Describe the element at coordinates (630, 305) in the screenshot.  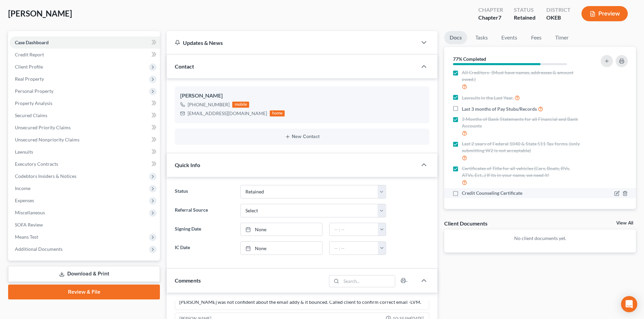
I see `div: Open Intercom Messenger` at that location.